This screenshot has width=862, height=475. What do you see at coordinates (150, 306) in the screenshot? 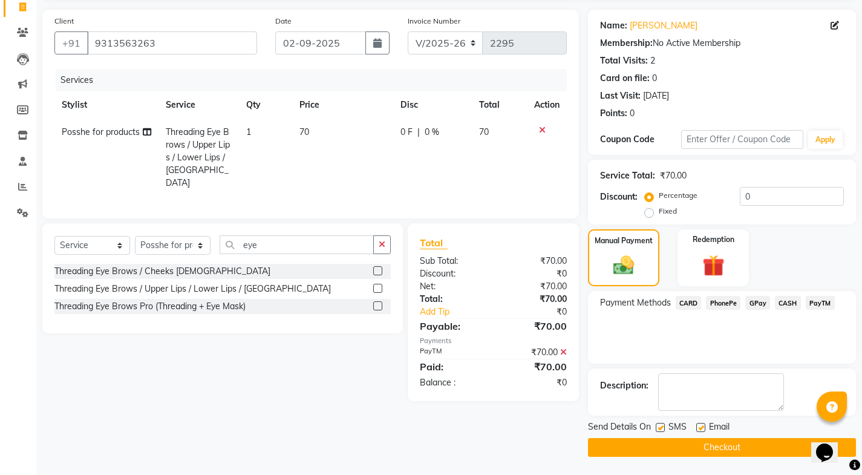
I see `div: Threading Eye Brows Pro (Threading + Eye Mask)` at bounding box center [150, 306].